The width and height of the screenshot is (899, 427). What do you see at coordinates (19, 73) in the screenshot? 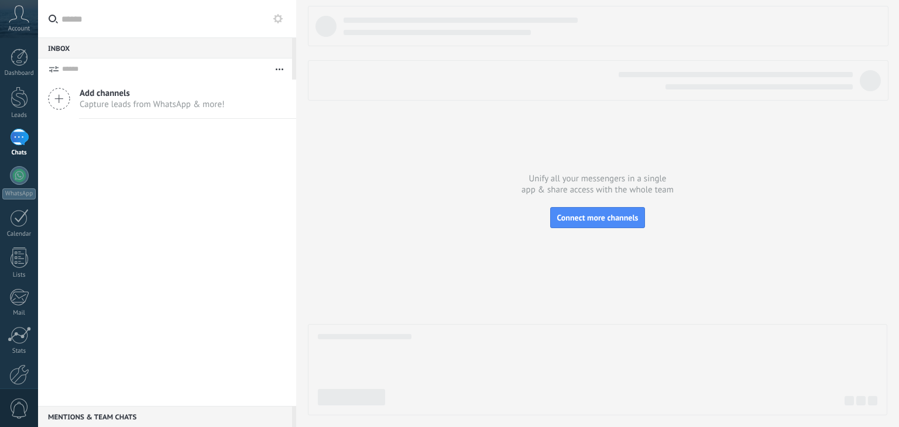
I see `div: Dashboard` at bounding box center [19, 73].